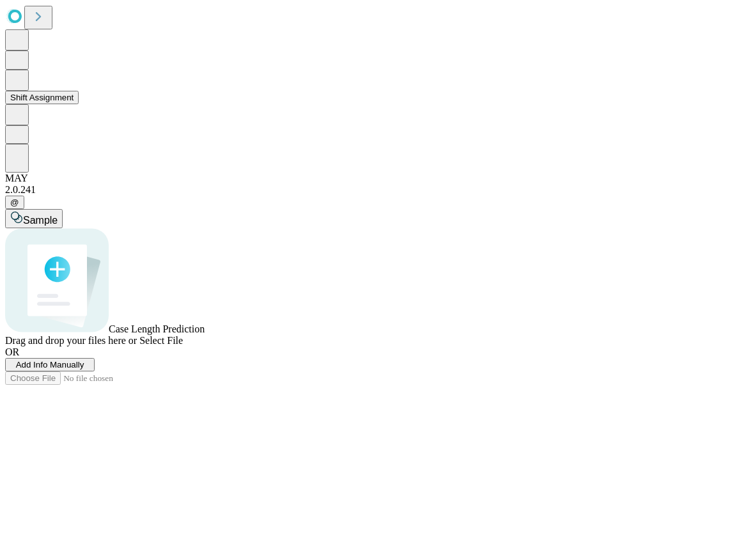  I want to click on button: Add Info Manually, so click(50, 365).